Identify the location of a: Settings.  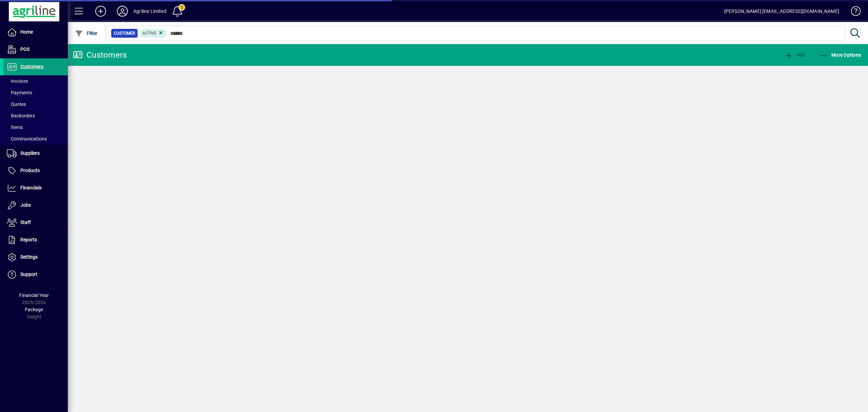
(35, 257).